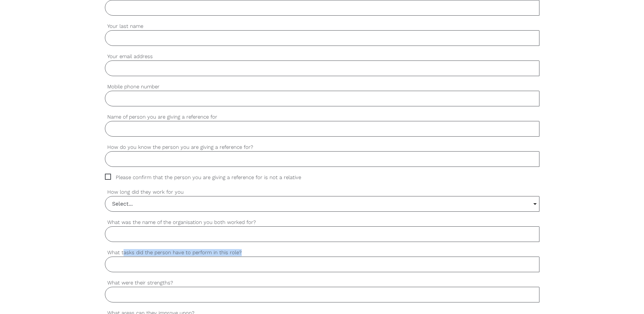 Image resolution: width=644 pixels, height=314 pixels. I want to click on label: What was the name of the organisation you both worked for?, so click(322, 222).